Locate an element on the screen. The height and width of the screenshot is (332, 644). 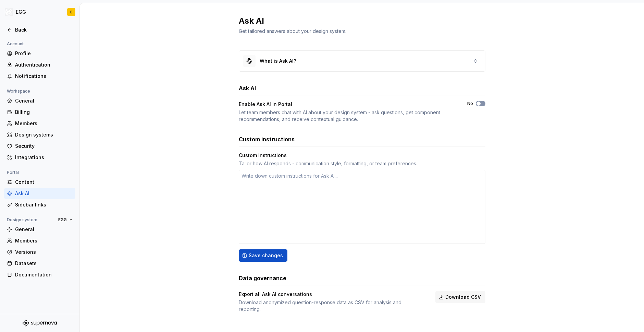
span: Get tailored answers about your design system. is located at coordinates (292, 31).